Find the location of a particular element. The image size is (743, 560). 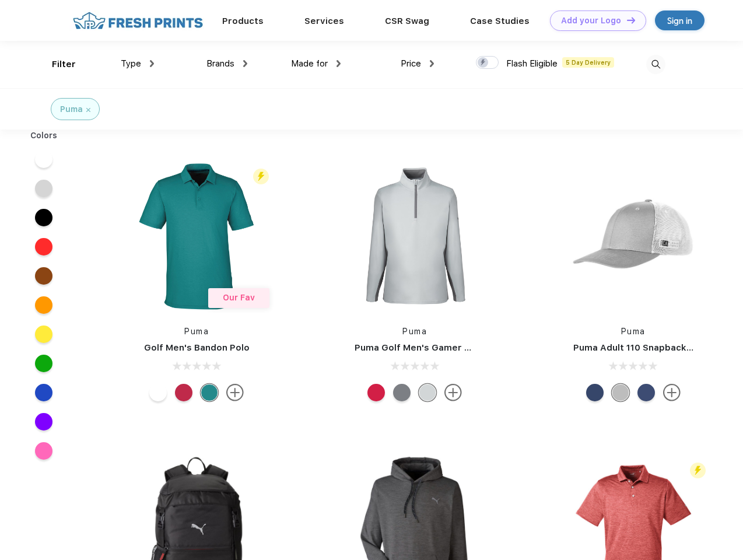

div: High Rise is located at coordinates (428, 393).